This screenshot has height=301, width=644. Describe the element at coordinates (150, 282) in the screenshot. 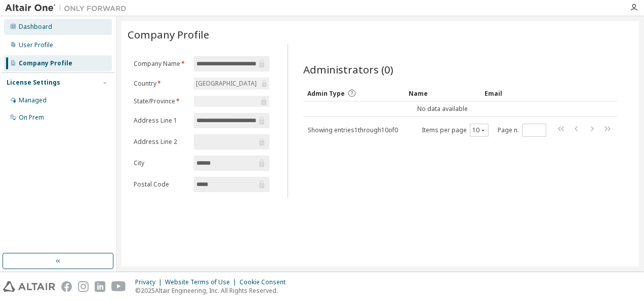

I see `div: Privacy` at that location.